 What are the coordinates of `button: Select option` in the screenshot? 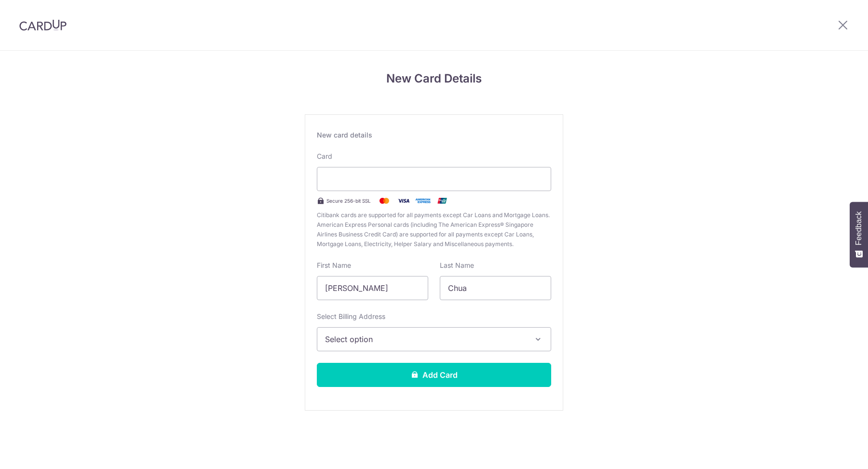 It's located at (434, 339).